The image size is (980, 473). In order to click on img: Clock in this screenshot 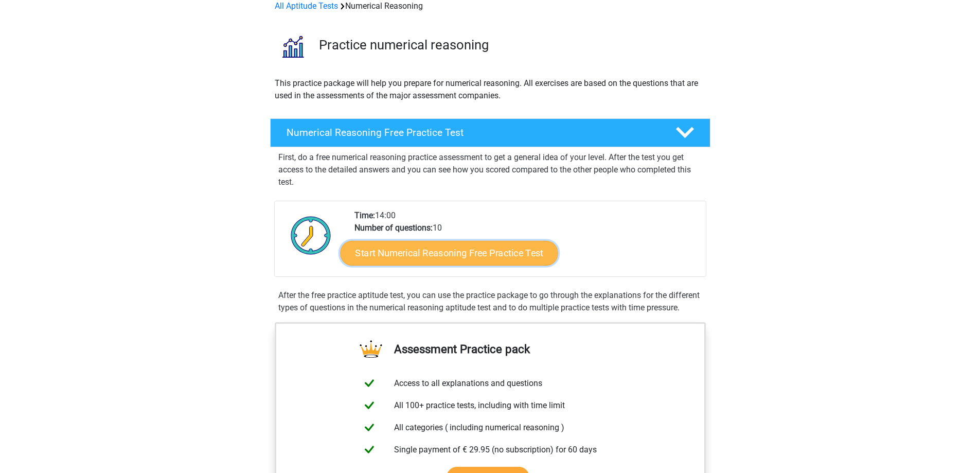, I will do `click(310, 235)`.